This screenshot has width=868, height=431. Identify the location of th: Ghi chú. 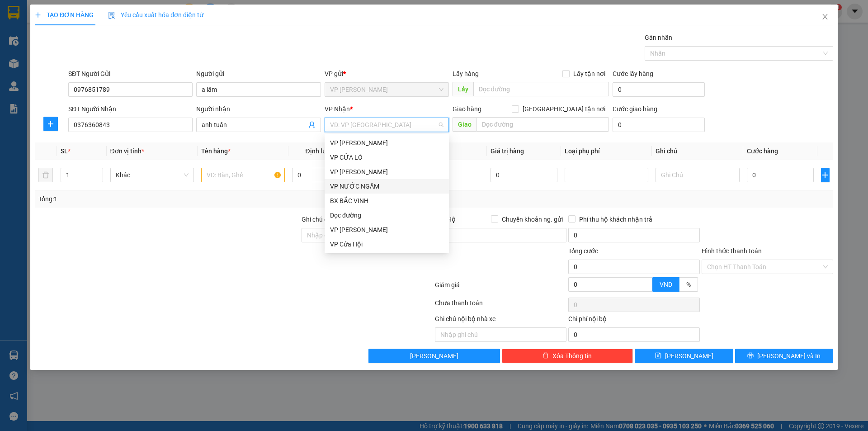
(697, 151).